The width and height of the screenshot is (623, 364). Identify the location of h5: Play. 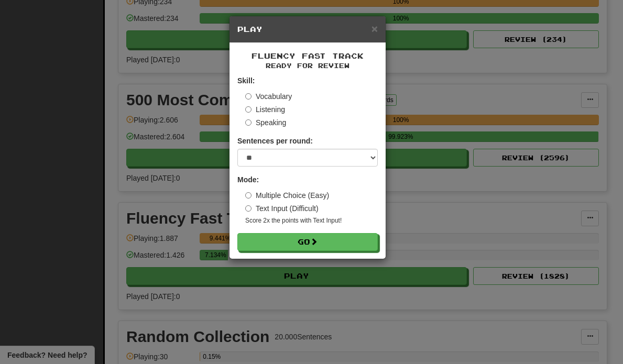
(308, 29).